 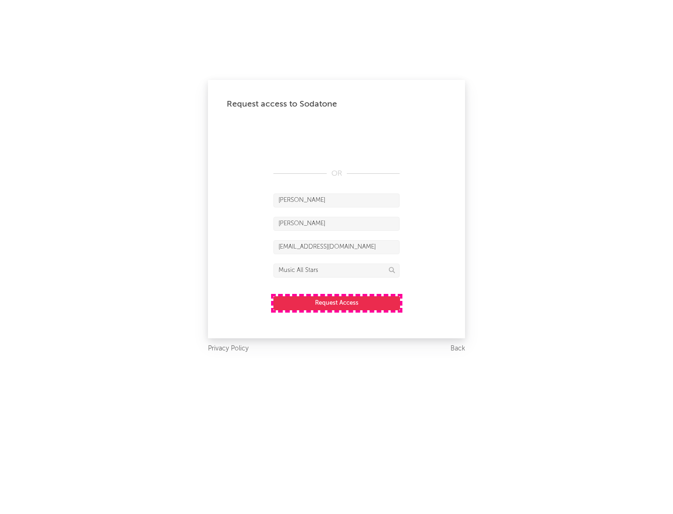 What do you see at coordinates (457, 348) in the screenshot?
I see `a: Back` at bounding box center [457, 348].